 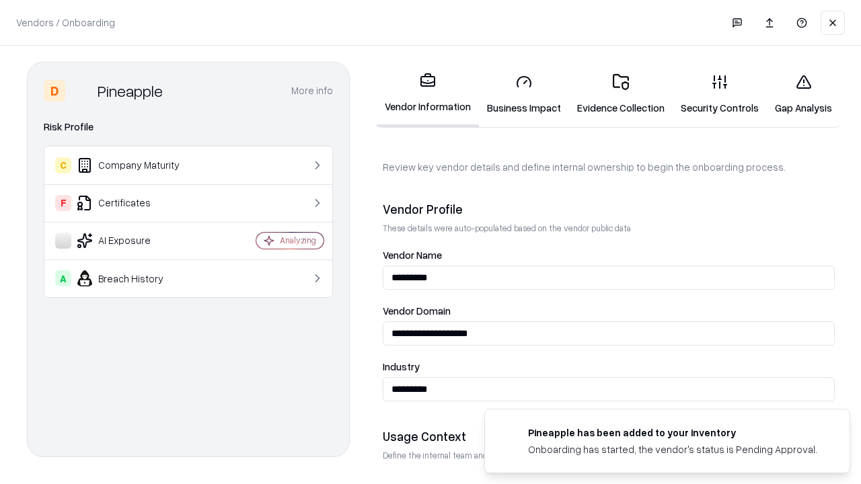 What do you see at coordinates (312, 91) in the screenshot?
I see `button: More info` at bounding box center [312, 91].